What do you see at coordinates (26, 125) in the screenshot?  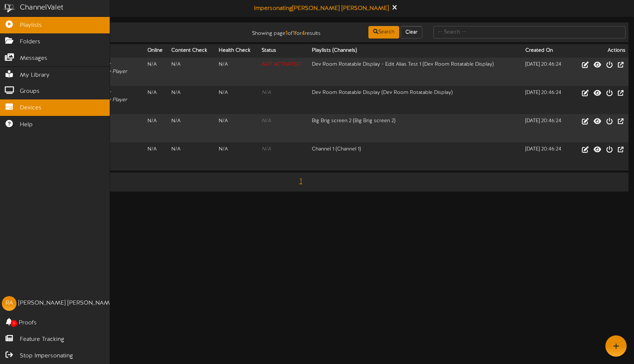 I see `span: Help` at bounding box center [26, 125].